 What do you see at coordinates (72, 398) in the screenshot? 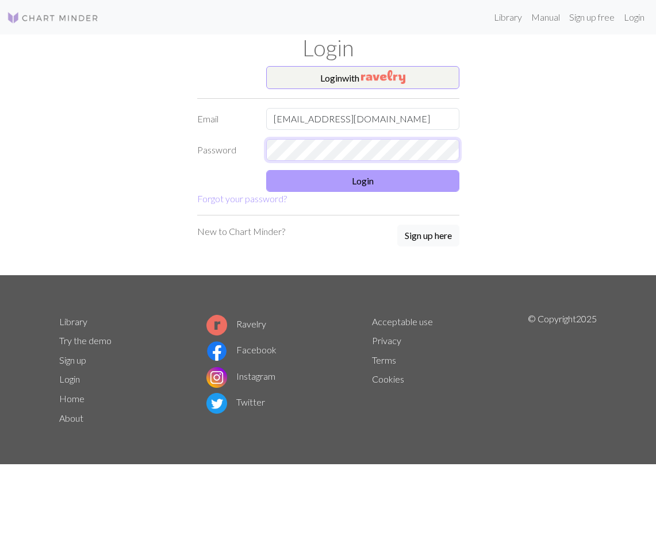
I see `a: Home` at bounding box center [72, 398].